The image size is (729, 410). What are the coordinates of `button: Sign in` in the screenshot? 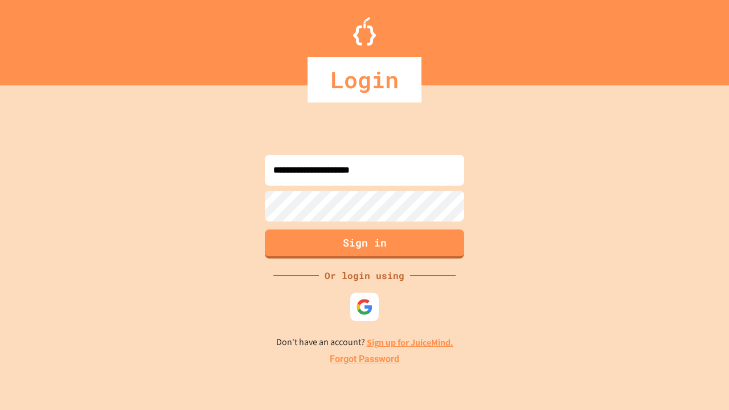 It's located at (365, 244).